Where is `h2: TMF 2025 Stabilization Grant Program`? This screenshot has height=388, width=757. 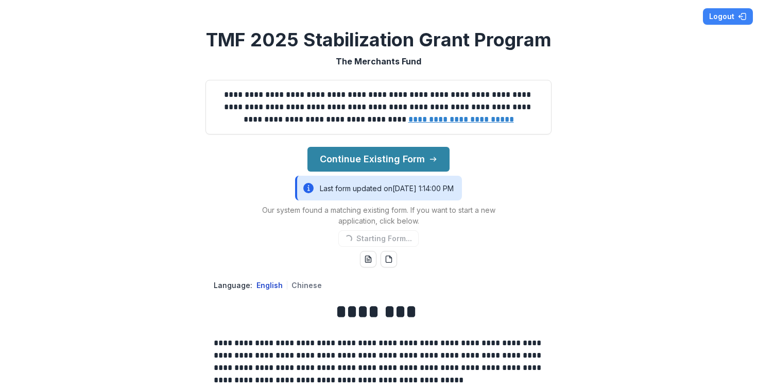 h2: TMF 2025 Stabilization Grant Program is located at coordinates (379, 40).